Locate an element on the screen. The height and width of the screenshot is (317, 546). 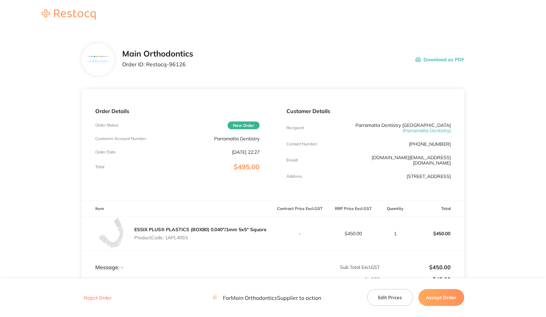
button: Download as PDF is located at coordinates (440, 60).